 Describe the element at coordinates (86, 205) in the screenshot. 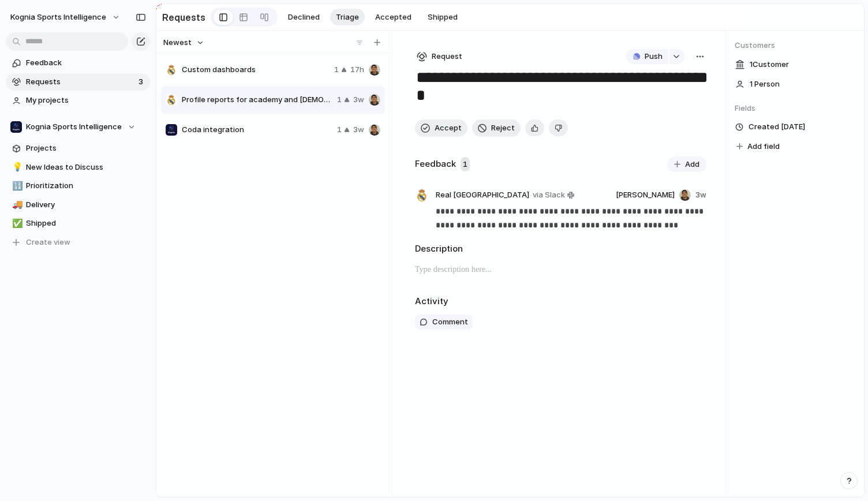

I see `span: Delivery` at that location.